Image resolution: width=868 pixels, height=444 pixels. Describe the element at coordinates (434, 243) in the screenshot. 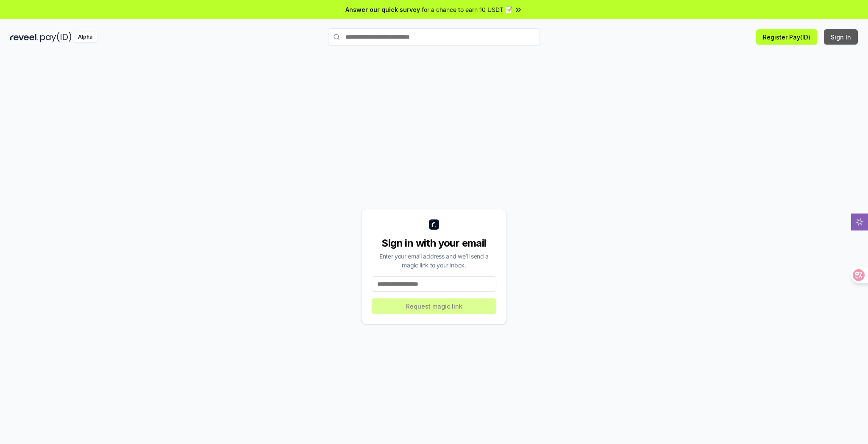

I see `div: Sign in with your email` at that location.